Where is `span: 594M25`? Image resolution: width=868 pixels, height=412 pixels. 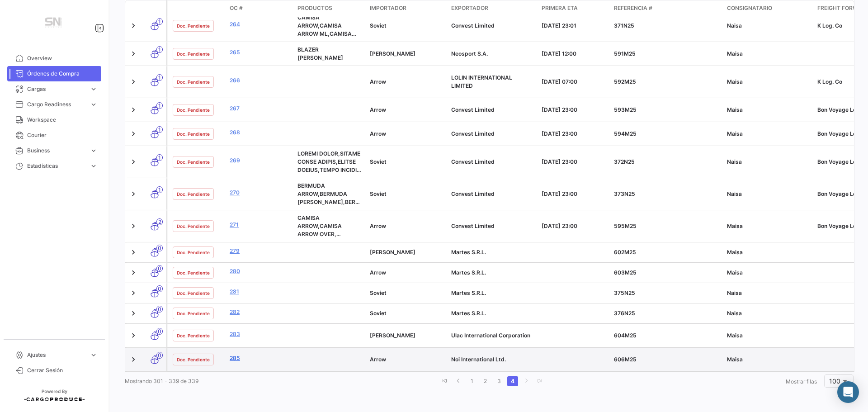
span: 594M25 is located at coordinates (625, 133).